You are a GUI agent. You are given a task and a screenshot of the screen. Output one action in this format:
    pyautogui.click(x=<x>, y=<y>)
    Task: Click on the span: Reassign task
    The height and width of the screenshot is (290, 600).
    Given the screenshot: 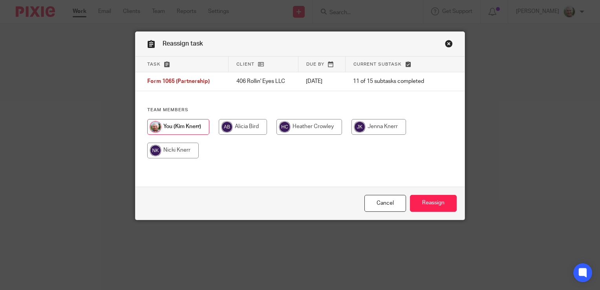 What is the action you would take?
    pyautogui.click(x=183, y=44)
    